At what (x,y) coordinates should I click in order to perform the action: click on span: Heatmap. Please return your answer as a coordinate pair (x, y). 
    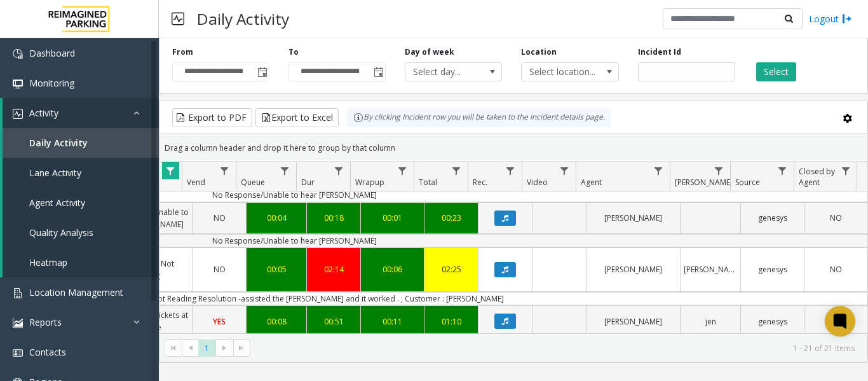
    Looking at the image, I should click on (48, 262).